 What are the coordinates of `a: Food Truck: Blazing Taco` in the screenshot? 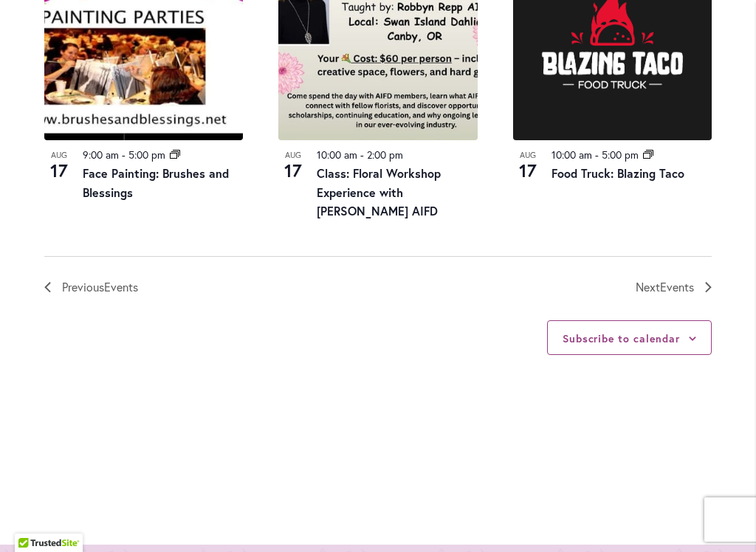 It's located at (618, 172).